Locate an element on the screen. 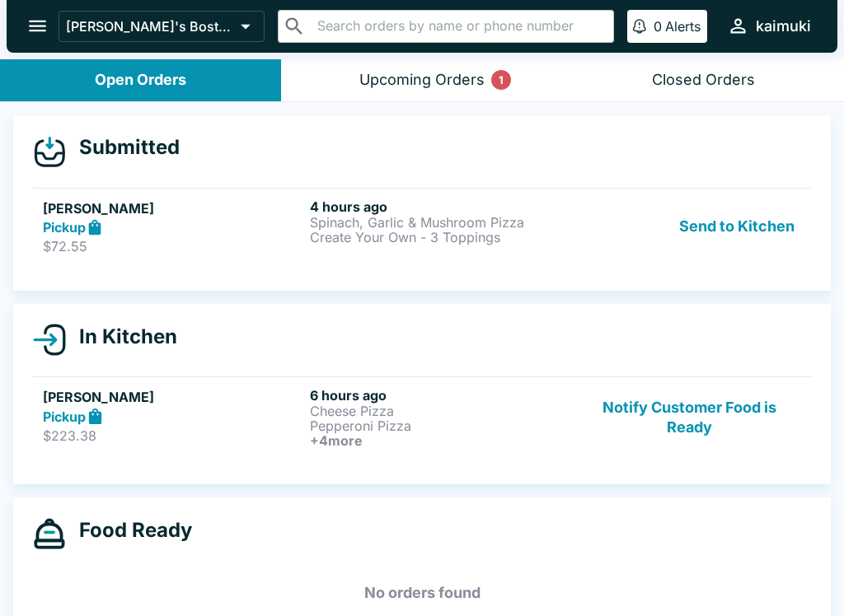  h4: Submitted is located at coordinates (123, 147).